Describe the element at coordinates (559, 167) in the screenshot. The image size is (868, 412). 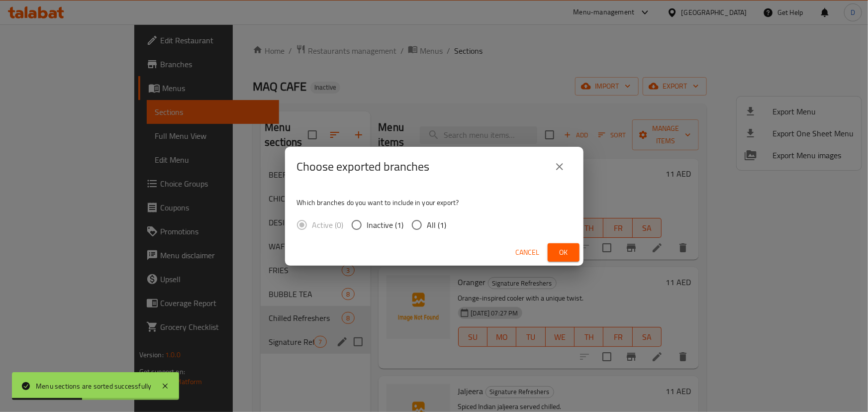
I see `button: close` at that location.